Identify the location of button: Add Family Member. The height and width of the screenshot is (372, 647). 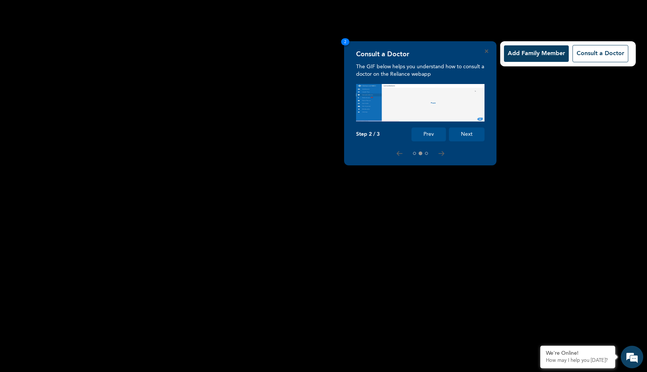
(537, 54).